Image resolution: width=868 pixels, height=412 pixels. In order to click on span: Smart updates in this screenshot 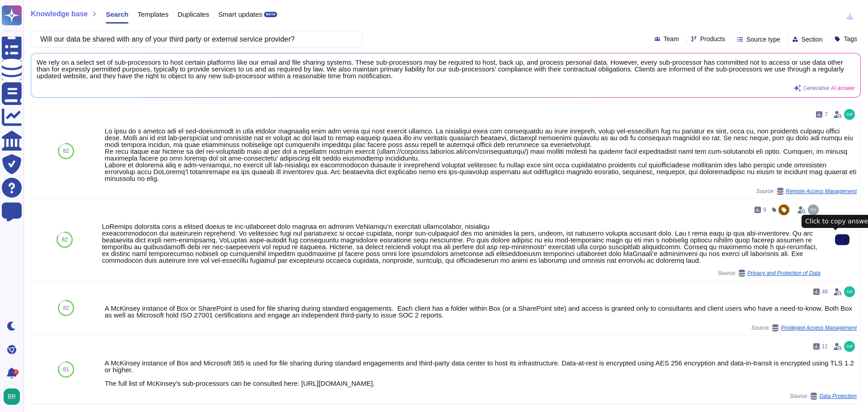, I will do `click(241, 14)`.